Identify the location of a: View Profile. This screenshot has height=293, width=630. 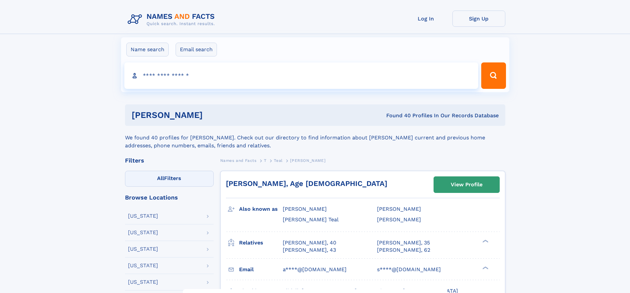
(467, 185).